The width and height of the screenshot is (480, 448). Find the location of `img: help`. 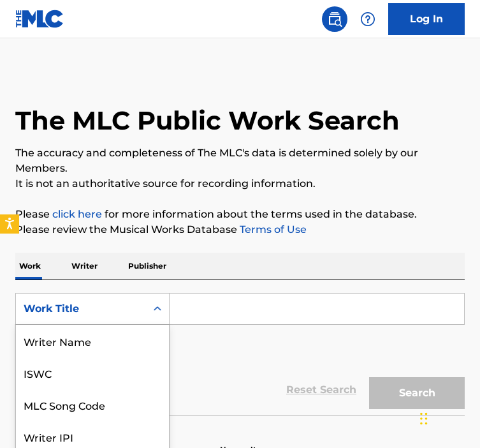

img: help is located at coordinates (368, 19).